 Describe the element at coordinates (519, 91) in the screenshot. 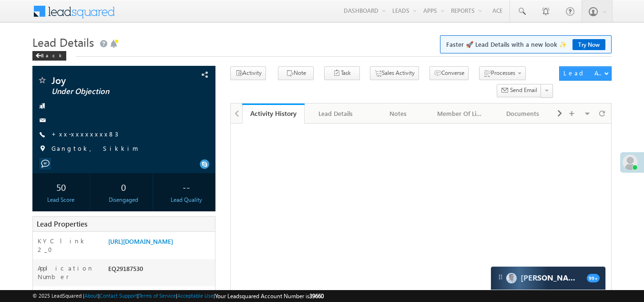

I see `button: Send Email` at that location.